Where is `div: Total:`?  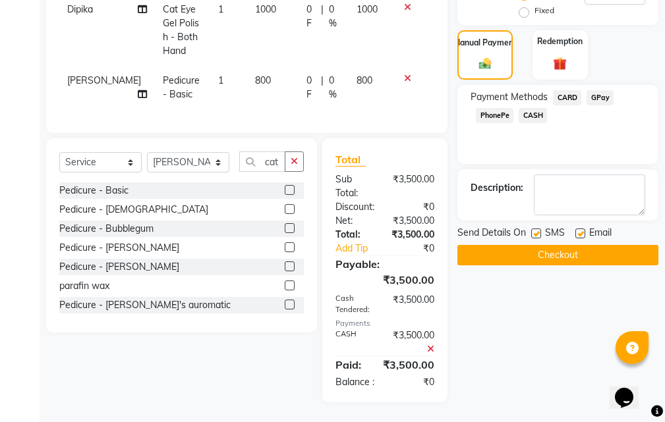 div: Total: is located at coordinates (353, 235).